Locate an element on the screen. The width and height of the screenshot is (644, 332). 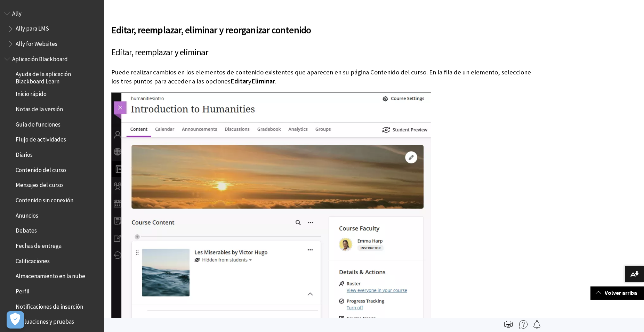
span: Guía de funciones is located at coordinates (38, 123).